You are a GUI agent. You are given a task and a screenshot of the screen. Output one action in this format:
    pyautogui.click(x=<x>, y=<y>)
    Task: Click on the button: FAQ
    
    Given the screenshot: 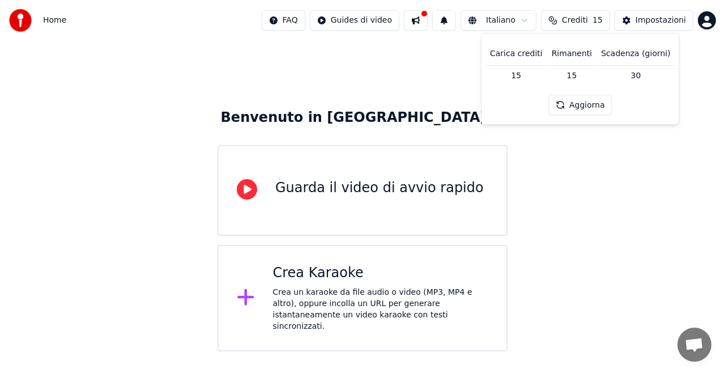 What is the action you would take?
    pyautogui.click(x=283, y=20)
    